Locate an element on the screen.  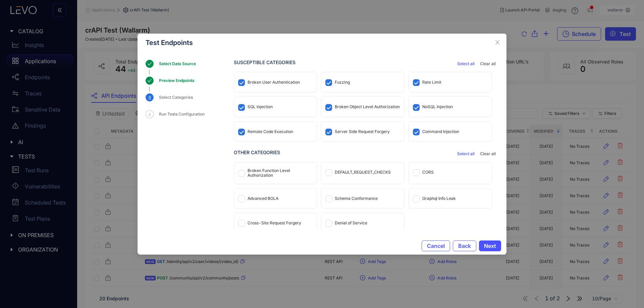
button: Close is located at coordinates (497, 43).